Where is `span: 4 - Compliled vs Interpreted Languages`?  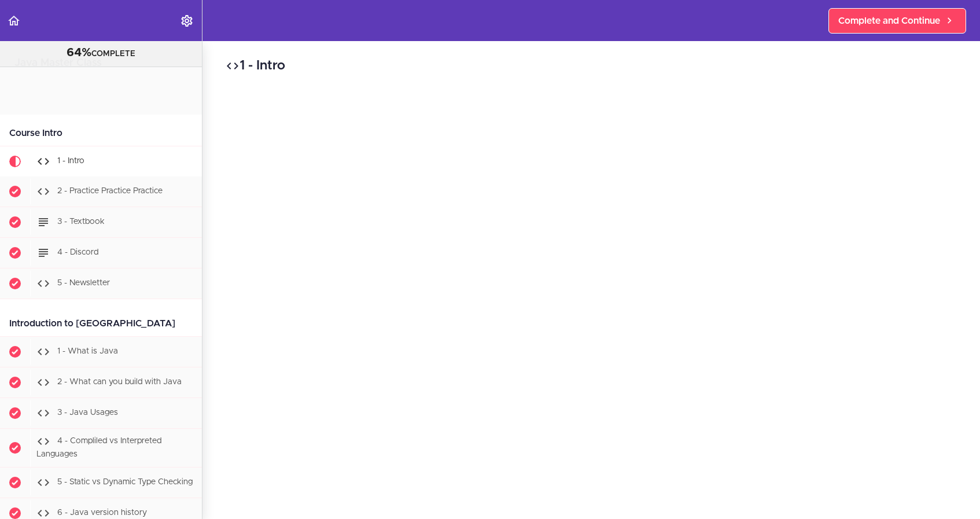 span: 4 - Compliled vs Interpreted Languages is located at coordinates (99, 447).